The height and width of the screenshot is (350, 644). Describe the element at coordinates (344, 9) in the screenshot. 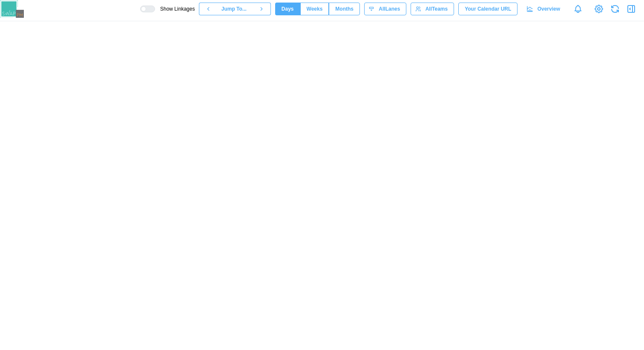

I see `button: Months` at that location.